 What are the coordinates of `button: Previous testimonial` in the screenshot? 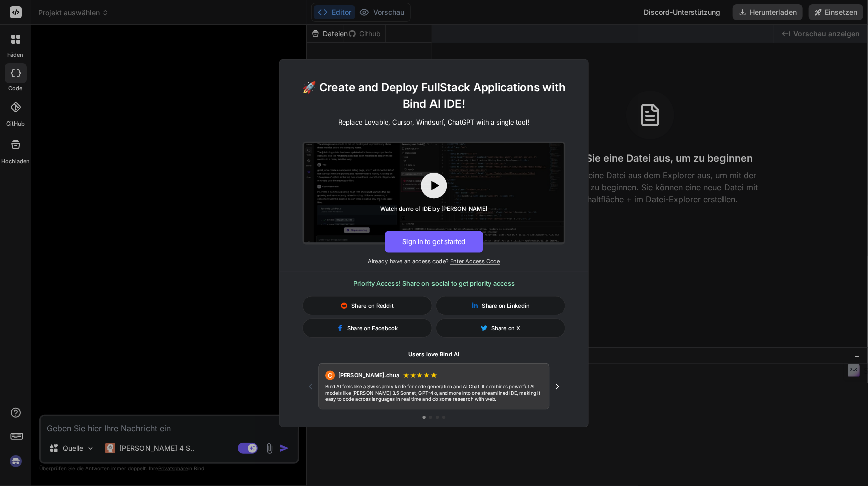 It's located at (310, 386).